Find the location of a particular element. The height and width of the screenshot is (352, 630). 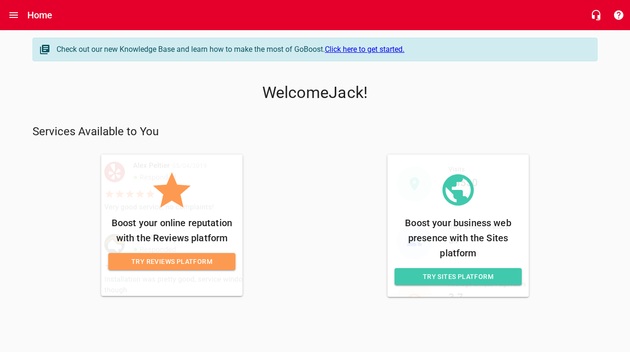

span: Try Reviews Platform is located at coordinates (172, 261).